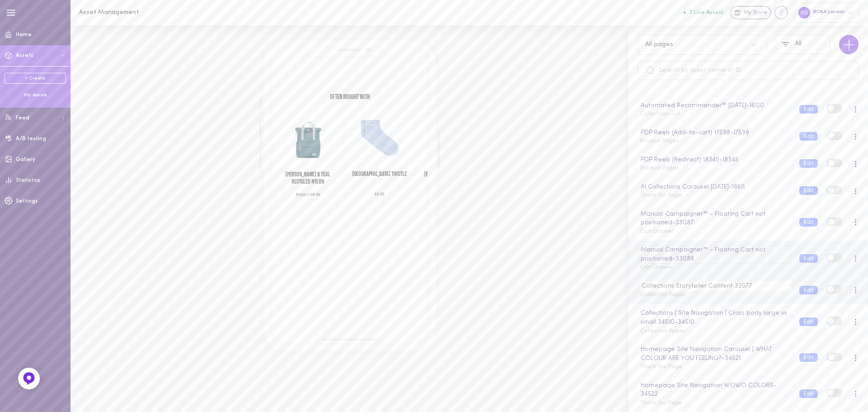 The width and height of the screenshot is (868, 412). I want to click on a: + Create, so click(35, 78).